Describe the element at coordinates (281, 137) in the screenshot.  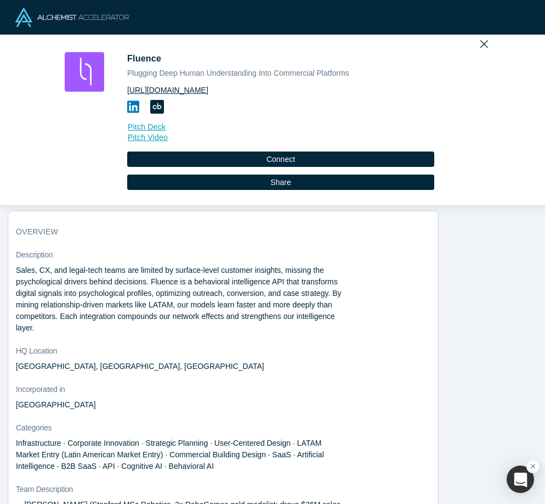
I see `a: Pitch Video` at that location.